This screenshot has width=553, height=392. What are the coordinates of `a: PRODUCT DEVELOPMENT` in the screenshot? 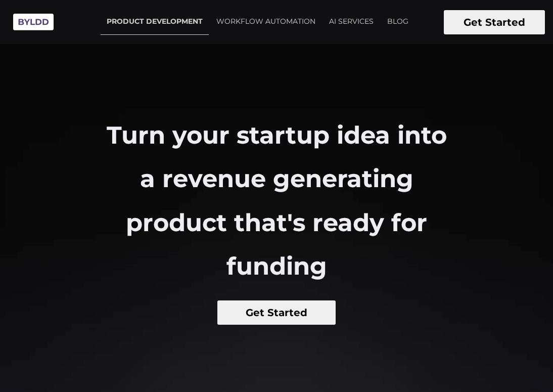 It's located at (154, 22).